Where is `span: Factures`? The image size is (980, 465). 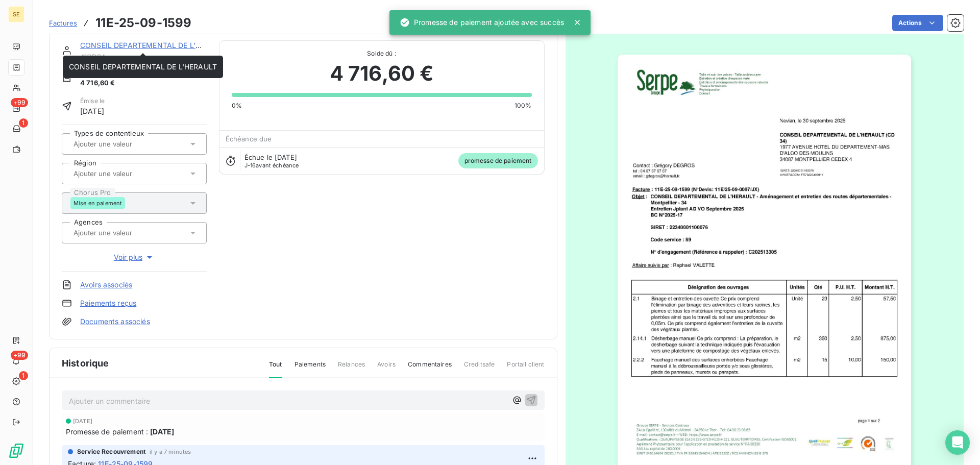 span: Factures is located at coordinates (62, 23).